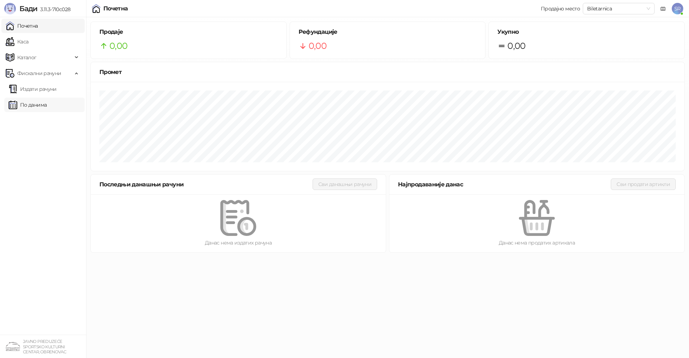 The height and width of the screenshot is (358, 689). I want to click on button: Сви данашњи рачуни, so click(345, 184).